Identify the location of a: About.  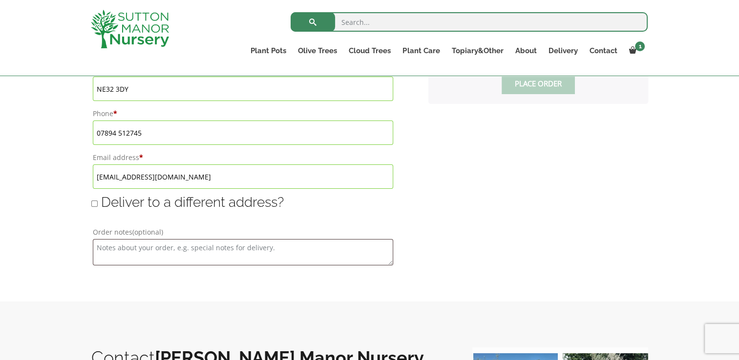
(526, 51).